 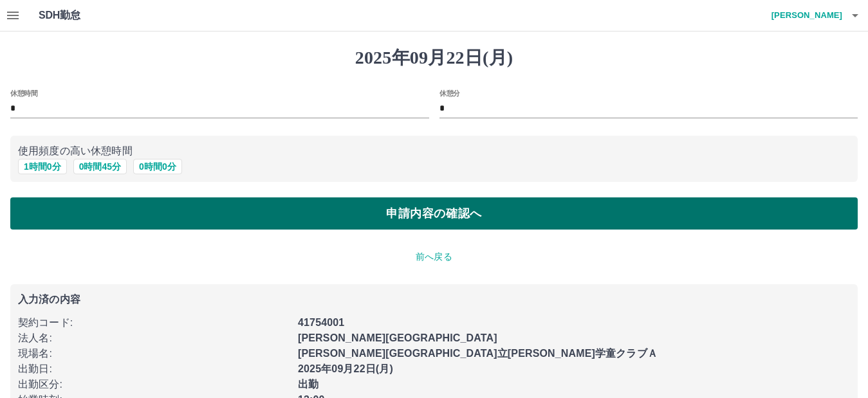 I want to click on p: 現場名 :, so click(x=154, y=354).